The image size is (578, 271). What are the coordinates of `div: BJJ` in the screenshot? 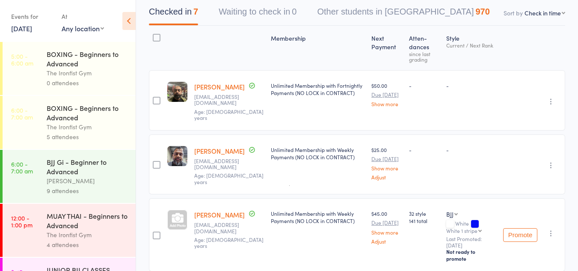 It's located at (450, 214).